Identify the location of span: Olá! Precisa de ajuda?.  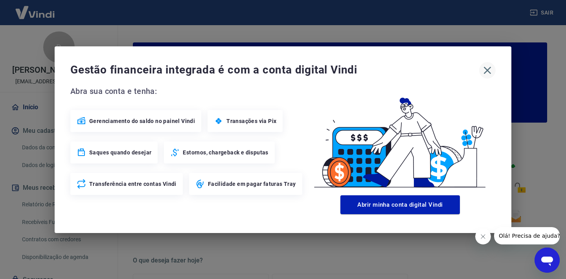
(35, 9).